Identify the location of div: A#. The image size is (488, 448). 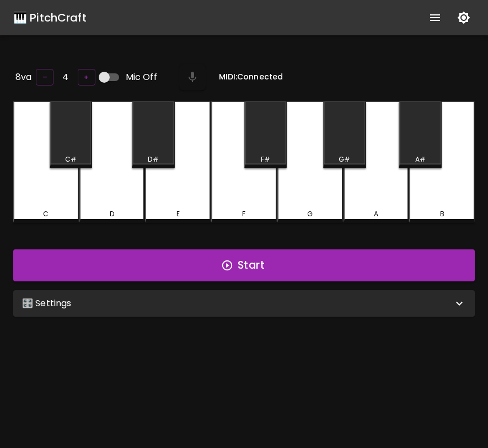
(420, 160).